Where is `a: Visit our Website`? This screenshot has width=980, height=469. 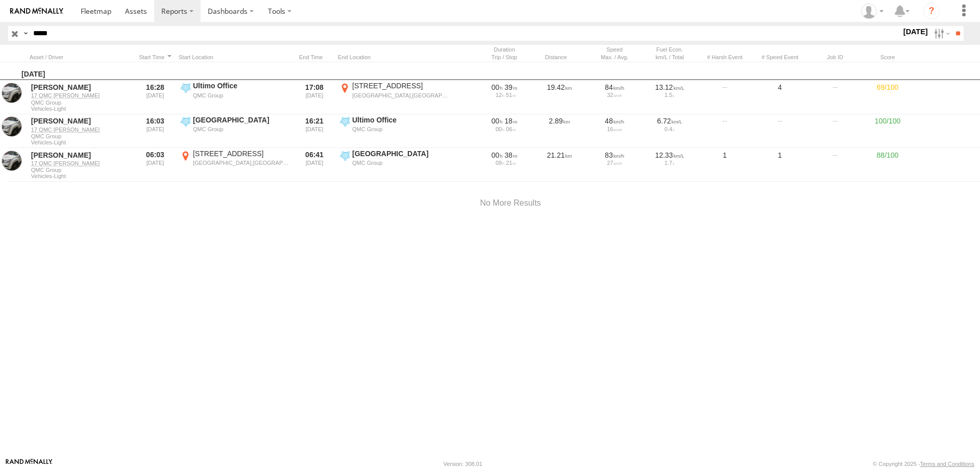 a: Visit our Website is located at coordinates (29, 463).